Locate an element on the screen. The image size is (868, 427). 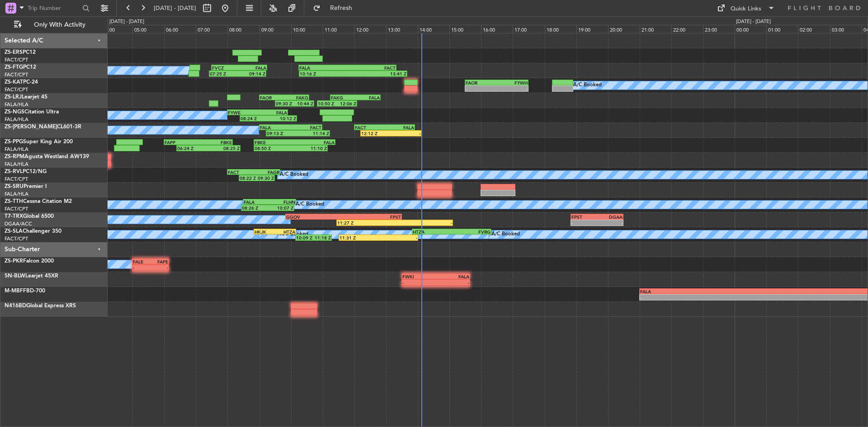
div: 00:00 is located at coordinates (750, 29).